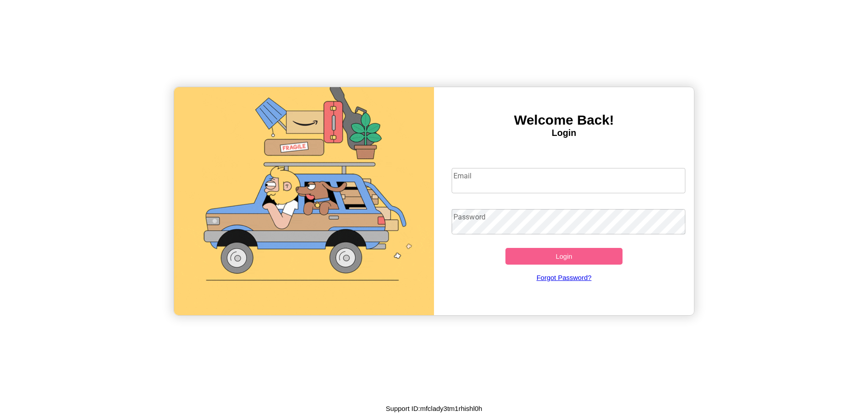 Image resolution: width=868 pixels, height=415 pixels. I want to click on a: Forgot Password?, so click(564, 277).